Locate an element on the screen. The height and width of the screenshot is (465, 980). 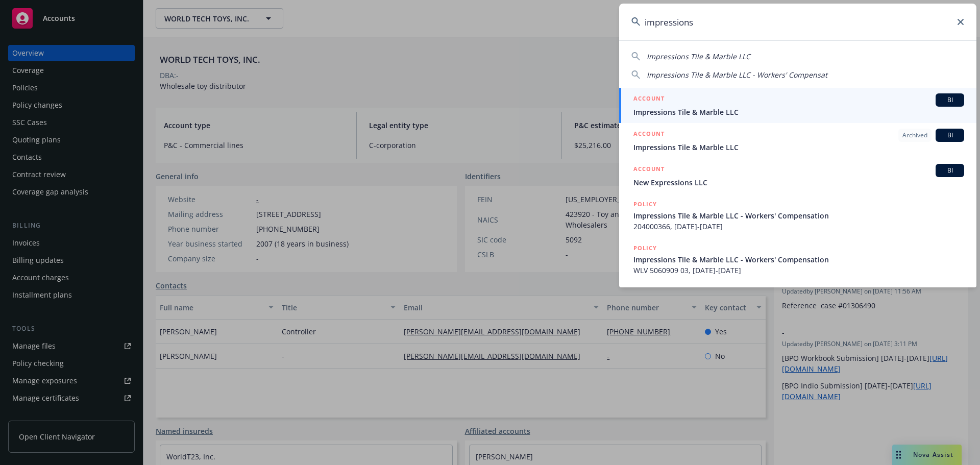
span: Impressions Tile & Marble LLC - Workers' Compensat is located at coordinates (738, 75).